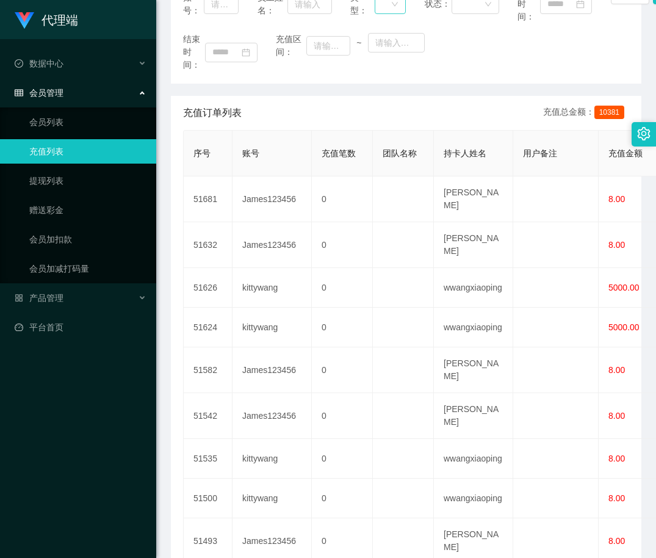 The height and width of the screenshot is (558, 656). Describe the element at coordinates (212, 113) in the screenshot. I see `span: 充值订单列表` at that location.